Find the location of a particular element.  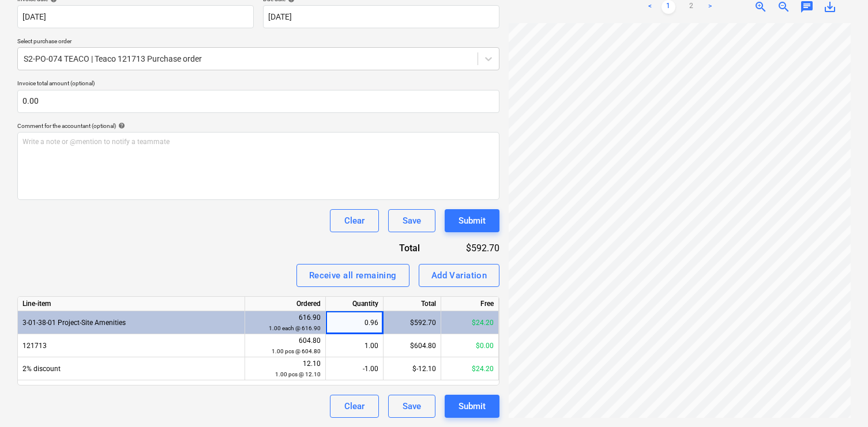

div: Ordered is located at coordinates (286, 304).